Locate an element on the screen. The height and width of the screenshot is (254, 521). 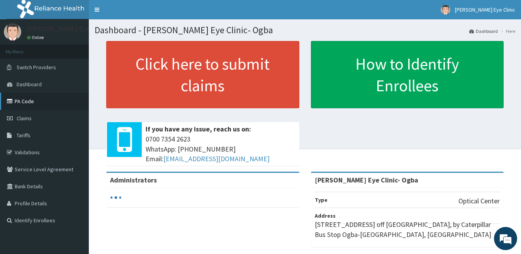
a: How to Identify Enrollees is located at coordinates (408, 75).